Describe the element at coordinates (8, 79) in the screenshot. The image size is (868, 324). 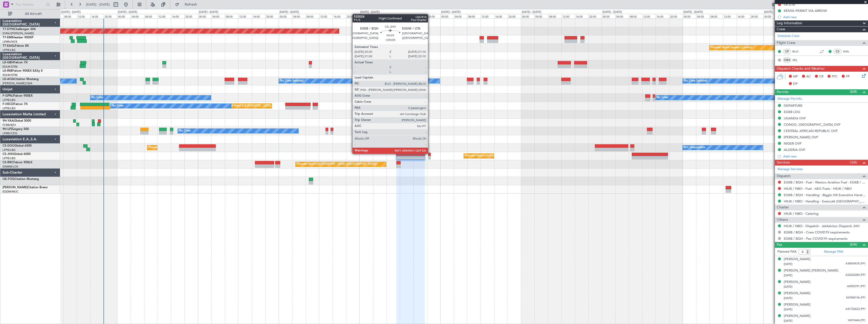
I see `span: LX-AOA` at that location.